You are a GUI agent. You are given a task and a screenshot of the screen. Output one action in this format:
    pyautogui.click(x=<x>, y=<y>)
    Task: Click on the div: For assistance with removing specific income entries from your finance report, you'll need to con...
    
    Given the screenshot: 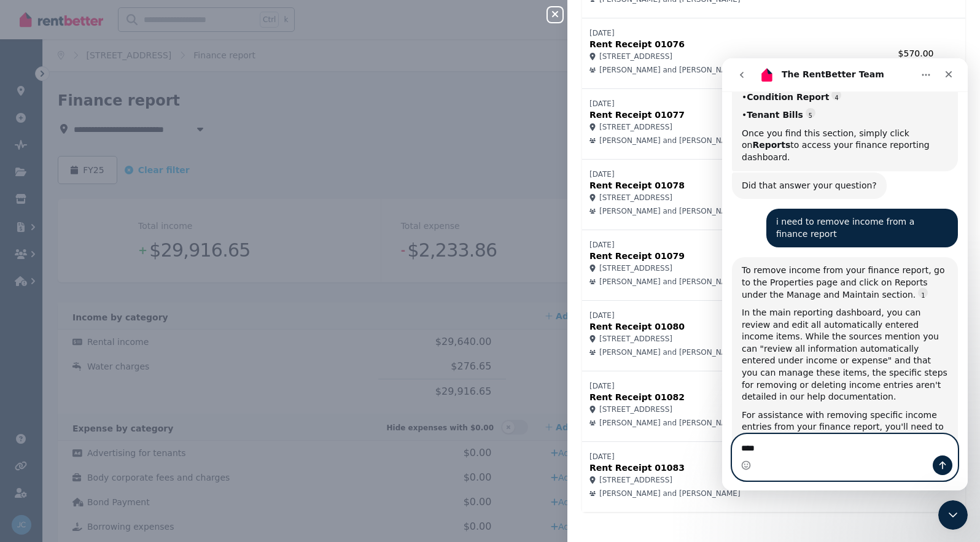 What is the action you would take?
    pyautogui.click(x=123, y=381)
    